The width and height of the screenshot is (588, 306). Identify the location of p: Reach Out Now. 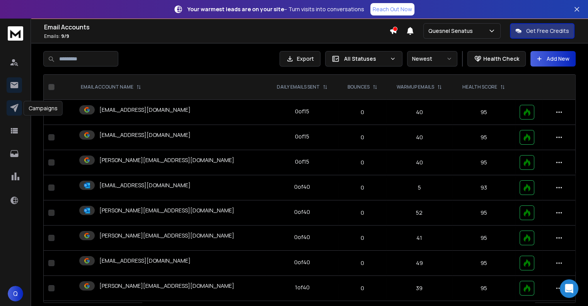
(393, 9).